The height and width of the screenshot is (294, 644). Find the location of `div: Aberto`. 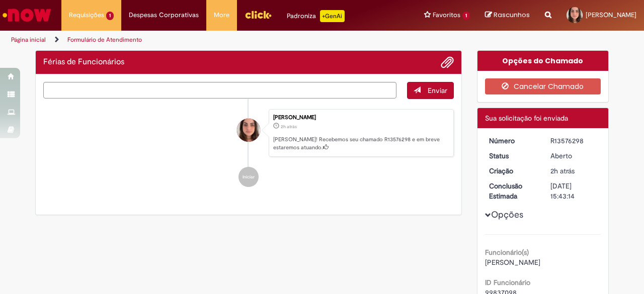

div: Aberto is located at coordinates (574, 155).